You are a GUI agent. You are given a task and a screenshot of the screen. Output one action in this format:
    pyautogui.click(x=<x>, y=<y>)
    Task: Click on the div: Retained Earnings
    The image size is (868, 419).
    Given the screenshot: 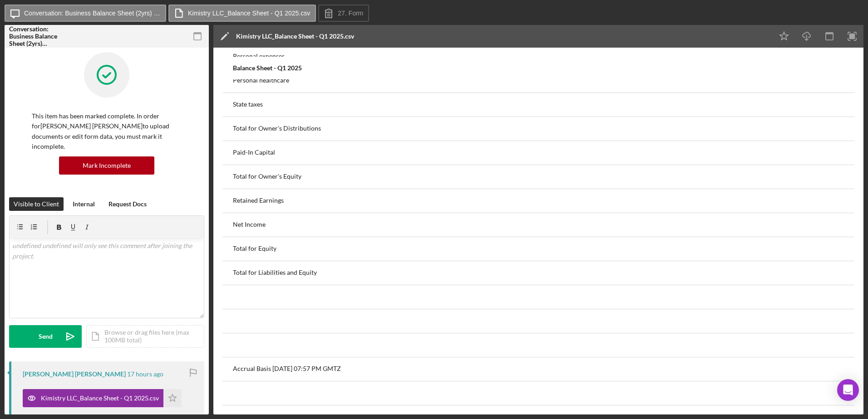 What is the action you would take?
    pyautogui.click(x=258, y=201)
    